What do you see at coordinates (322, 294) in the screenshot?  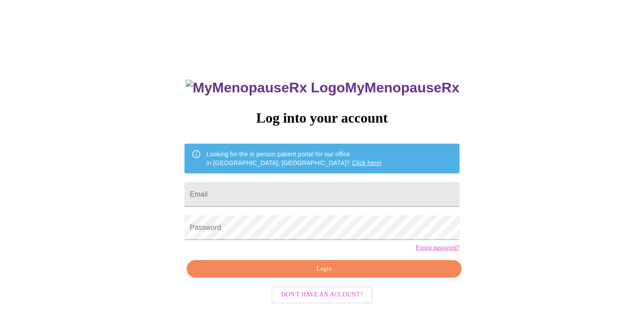 I see `a: Don't have an account?` at bounding box center [322, 294].